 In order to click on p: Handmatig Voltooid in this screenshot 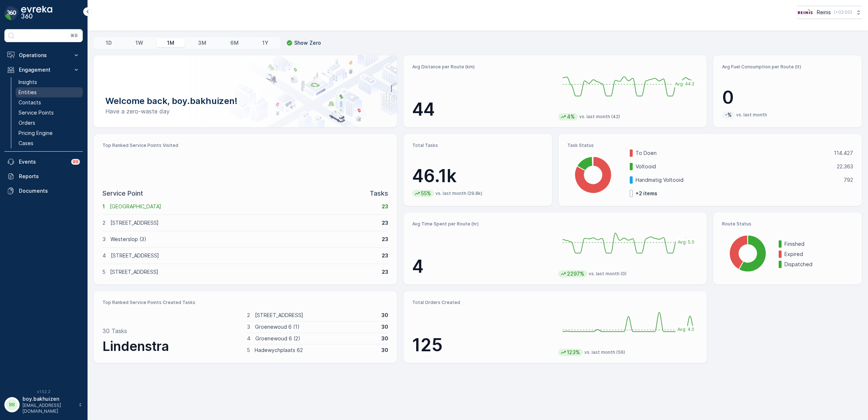, I will do `click(737, 180)`.